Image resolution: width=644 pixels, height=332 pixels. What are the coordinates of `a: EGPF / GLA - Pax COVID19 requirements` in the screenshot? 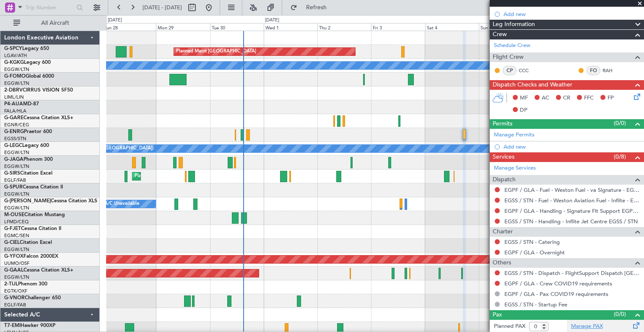 It's located at (557, 294).